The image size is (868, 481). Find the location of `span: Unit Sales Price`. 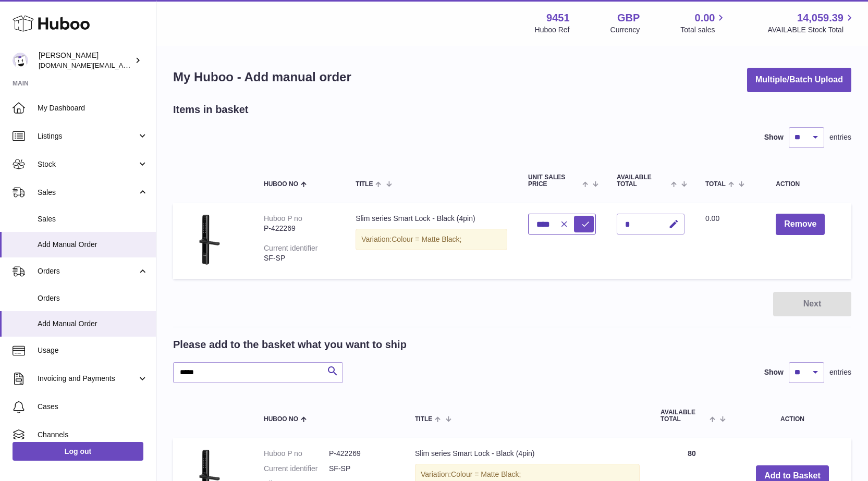

span: Unit Sales Price is located at coordinates (554, 181).